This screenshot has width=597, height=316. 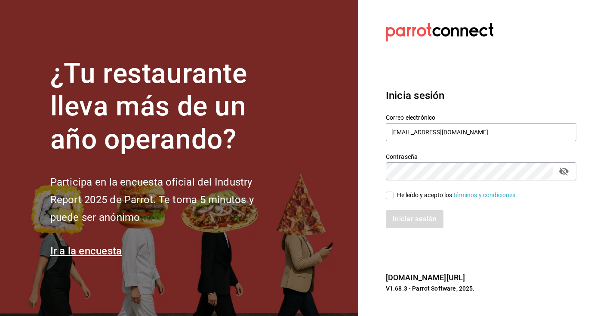 I want to click on button: passwordField, so click(x=564, y=171).